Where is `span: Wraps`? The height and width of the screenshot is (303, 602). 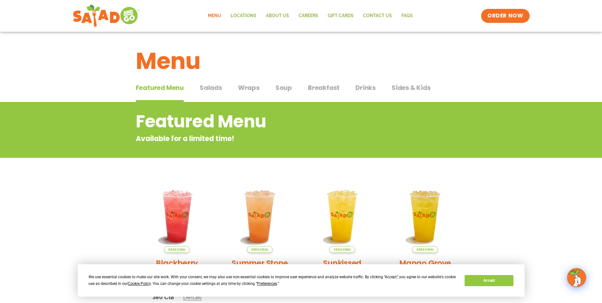 span: Wraps is located at coordinates (249, 88).